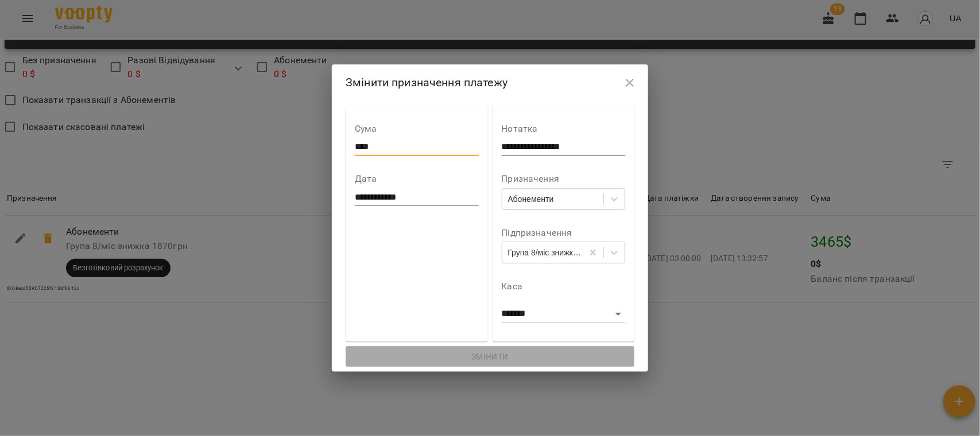  Describe the element at coordinates (531, 199) in the screenshot. I see `div: Абонементи` at that location.